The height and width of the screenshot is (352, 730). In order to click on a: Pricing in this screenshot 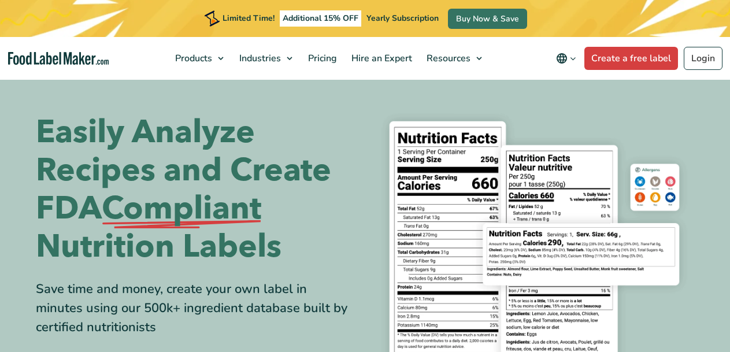, I will do `click(321, 58)`.